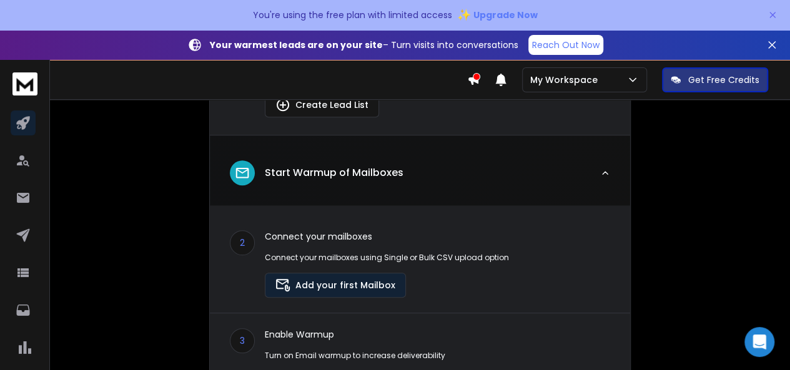  Describe the element at coordinates (505, 15) in the screenshot. I see `span: Upgrade Now` at that location.